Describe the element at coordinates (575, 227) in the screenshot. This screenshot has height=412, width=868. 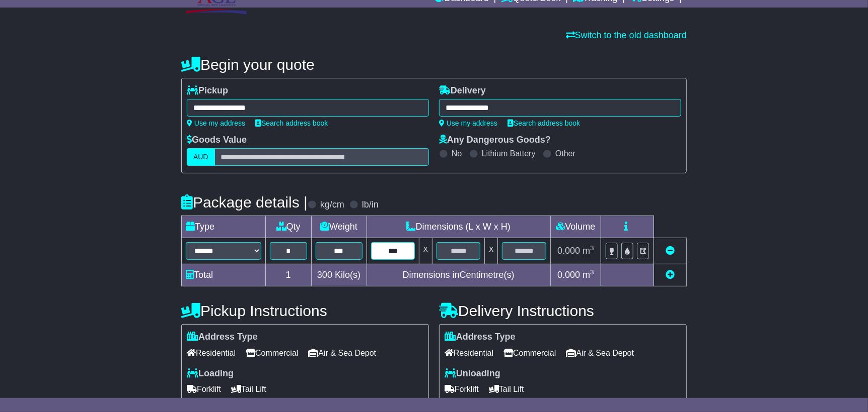
I see `td: Volume` at that location.